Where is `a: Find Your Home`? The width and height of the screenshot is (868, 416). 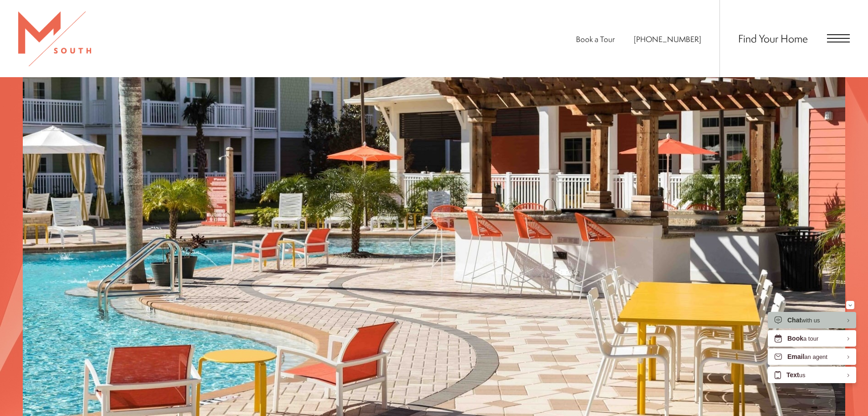
a: Find Your Home is located at coordinates (773, 38).